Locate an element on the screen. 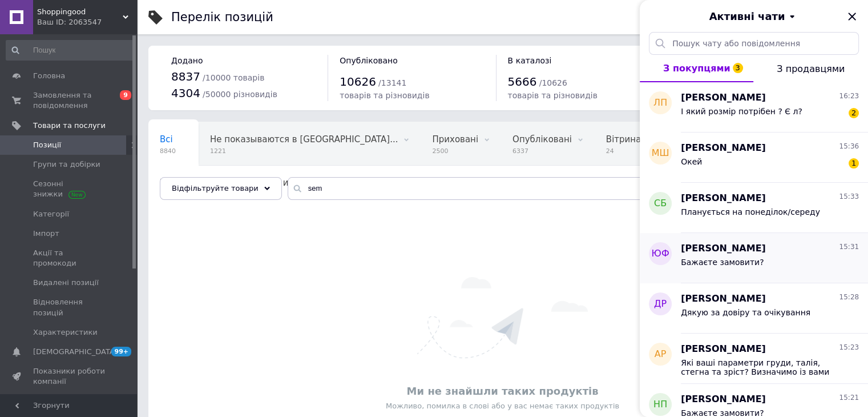 This screenshot has width=868, height=417. span: 2 is located at coordinates (854, 113).